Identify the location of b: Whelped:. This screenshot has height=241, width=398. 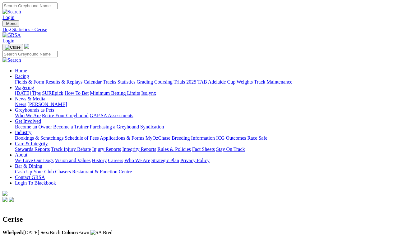
(13, 232).